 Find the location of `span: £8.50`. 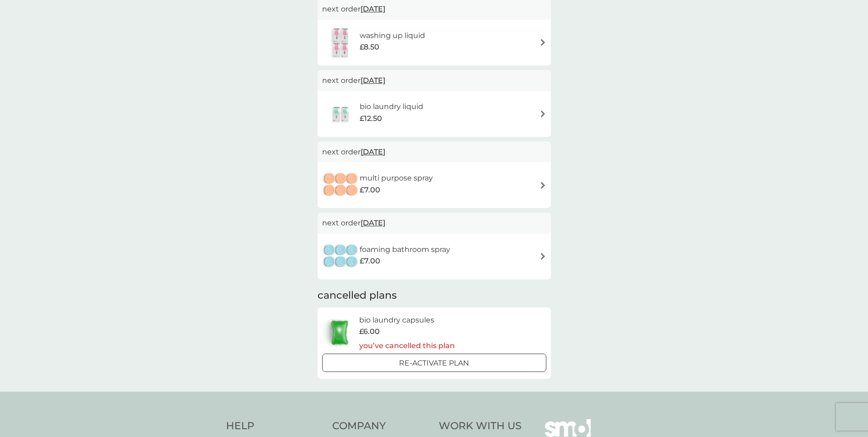

span: £8.50 is located at coordinates (369, 47).